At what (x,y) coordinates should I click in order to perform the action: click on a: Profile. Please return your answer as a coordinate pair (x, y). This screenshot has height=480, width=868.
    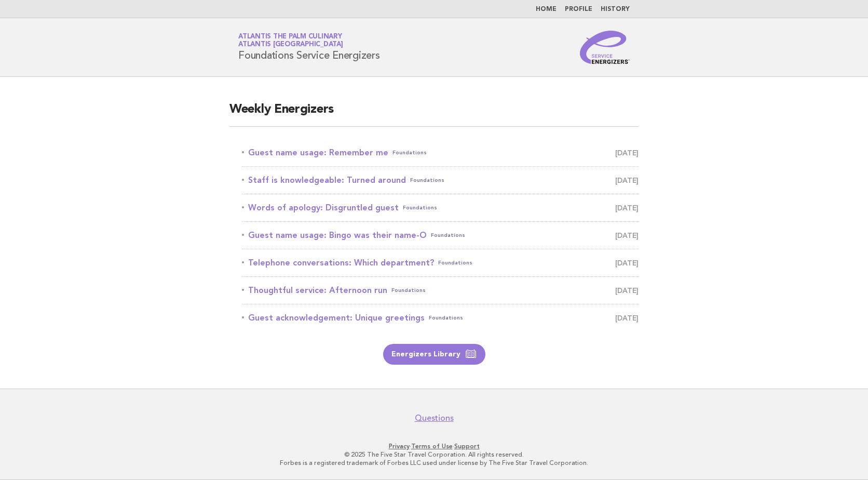
    Looking at the image, I should click on (578, 9).